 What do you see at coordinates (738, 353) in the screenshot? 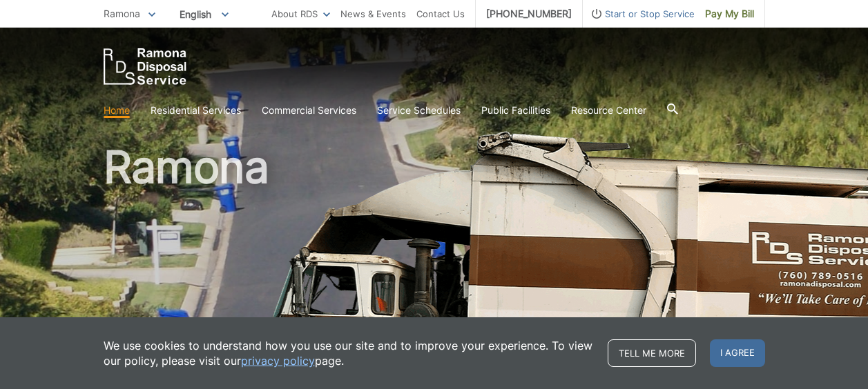
I see `span: I agree` at bounding box center [738, 353].